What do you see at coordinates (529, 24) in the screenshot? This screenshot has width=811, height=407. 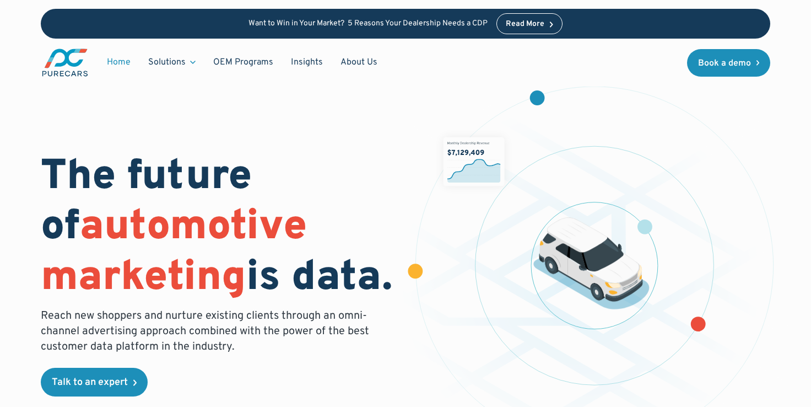 I see `a: Read More` at bounding box center [529, 24].